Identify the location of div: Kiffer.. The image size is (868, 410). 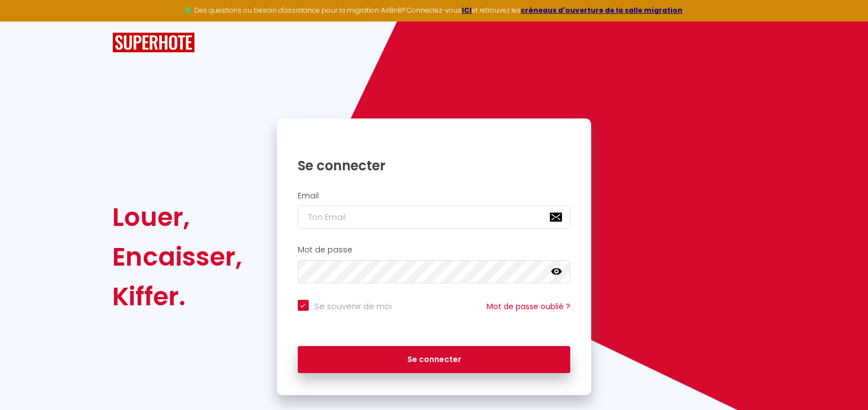
(177, 296).